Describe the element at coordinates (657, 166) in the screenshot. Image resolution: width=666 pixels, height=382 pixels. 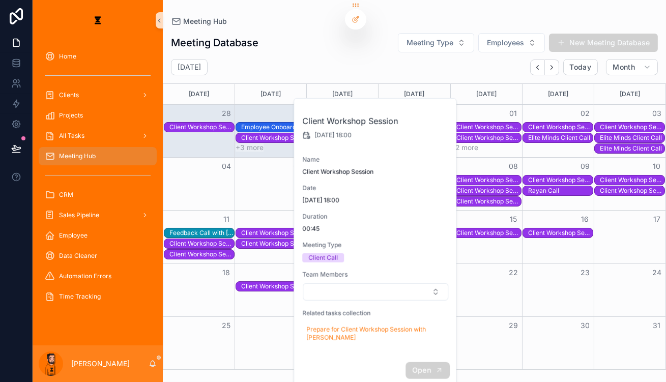
I see `button: 10` at that location.